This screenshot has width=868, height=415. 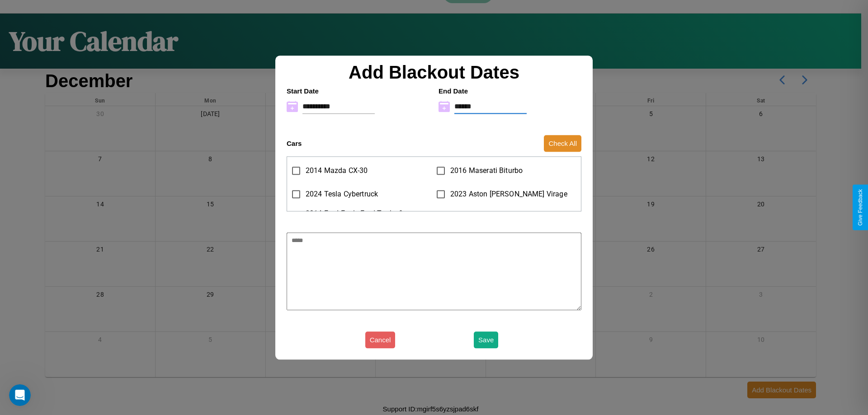 What do you see at coordinates (486, 171) in the screenshot?
I see `span: 2016 Maserati Biturbo` at bounding box center [486, 171].